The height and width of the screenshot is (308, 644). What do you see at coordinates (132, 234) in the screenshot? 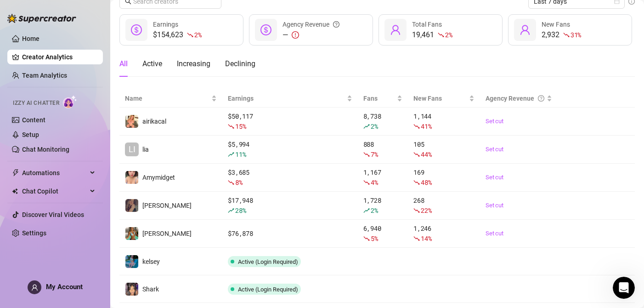
I see `img: alice` at bounding box center [132, 234].